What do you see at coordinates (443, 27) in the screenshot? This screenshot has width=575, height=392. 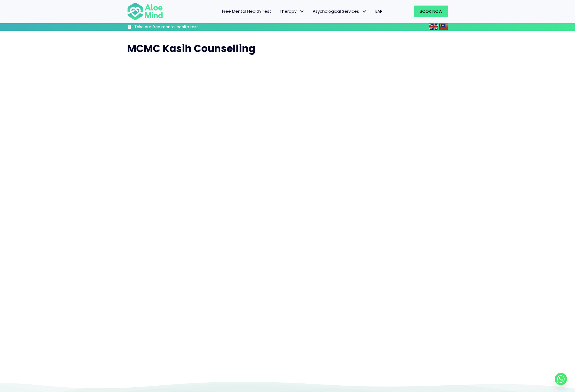 I see `img: ms` at bounding box center [443, 27].